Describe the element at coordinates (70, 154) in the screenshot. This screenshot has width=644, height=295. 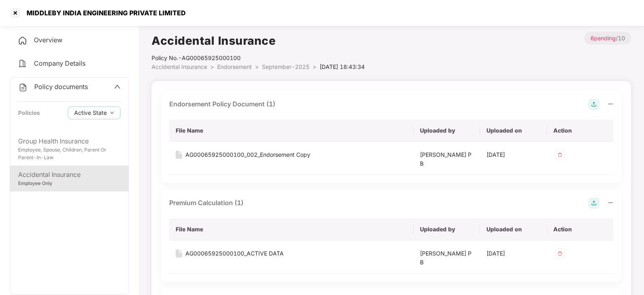
I see `div: Employee, Spouse, Children, Parent Or Parent-In-Law` at that location.